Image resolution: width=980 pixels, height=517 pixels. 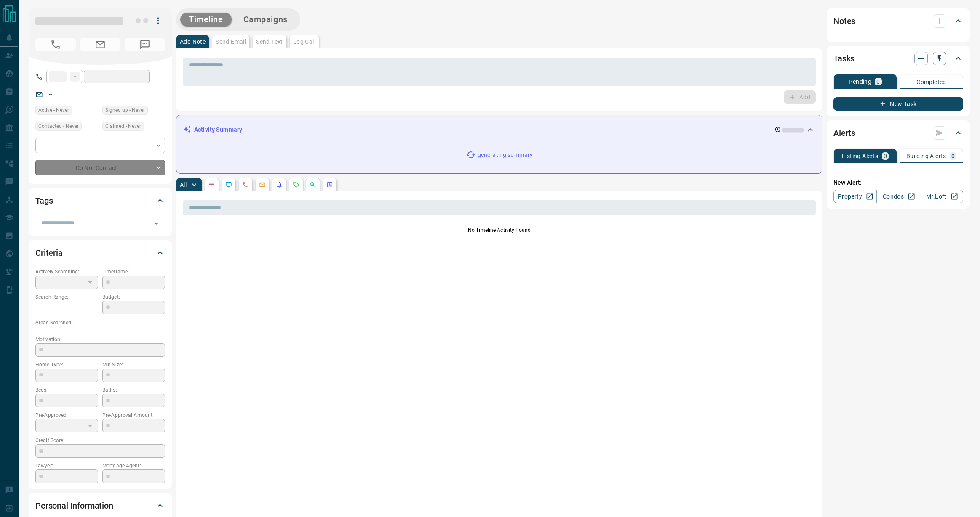 I want to click on span: No Email, so click(x=100, y=45).